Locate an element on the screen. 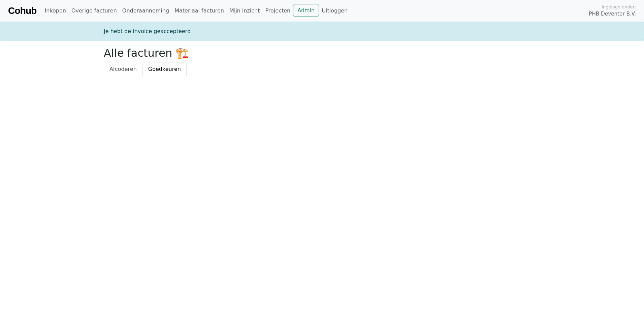  a: Materiaal facturen is located at coordinates (199, 11).